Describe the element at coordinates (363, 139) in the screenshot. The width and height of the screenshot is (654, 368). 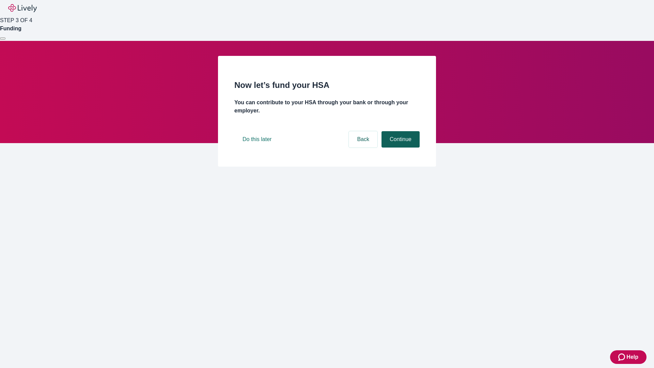
I see `button: Back` at that location.